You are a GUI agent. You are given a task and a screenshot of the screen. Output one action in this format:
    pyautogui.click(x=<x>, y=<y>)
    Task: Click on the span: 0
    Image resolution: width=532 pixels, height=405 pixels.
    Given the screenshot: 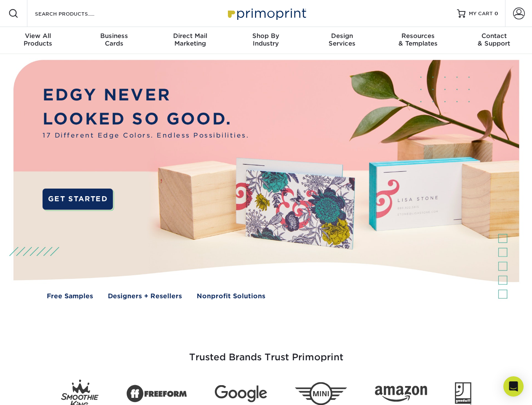 What is the action you would take?
    pyautogui.click(x=496, y=14)
    